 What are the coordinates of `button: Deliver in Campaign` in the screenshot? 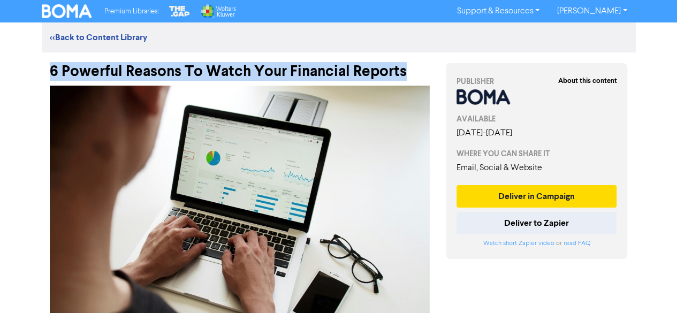 It's located at (537, 196).